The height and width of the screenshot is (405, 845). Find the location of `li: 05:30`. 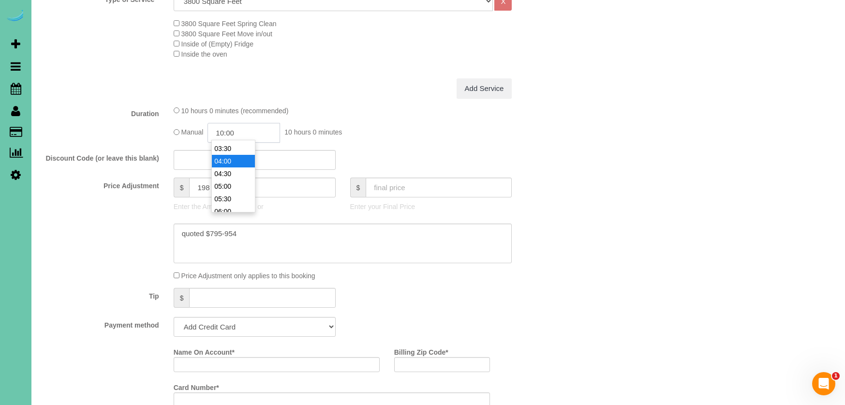

li: 05:30 is located at coordinates (233, 199).